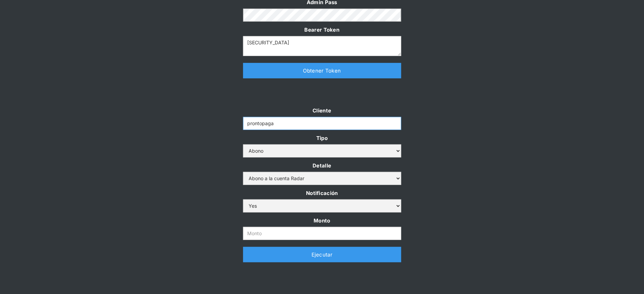 The width and height of the screenshot is (644, 294). Describe the element at coordinates (322, 70) in the screenshot. I see `a: Obtener Token` at that location.